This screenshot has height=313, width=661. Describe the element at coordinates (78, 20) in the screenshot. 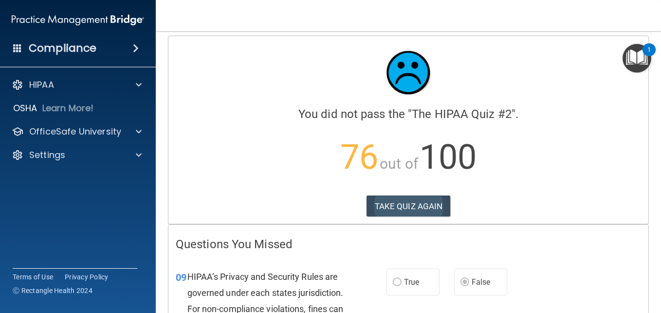

I see `img: PMB logo` at that location.